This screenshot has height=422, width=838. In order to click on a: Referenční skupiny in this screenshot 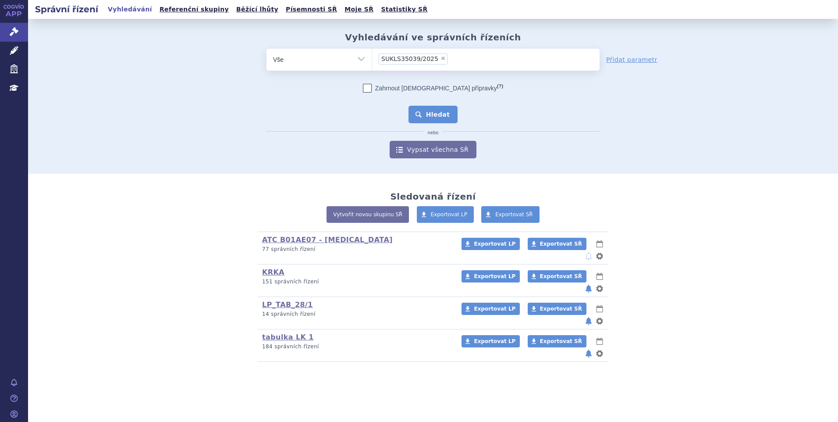, I will do `click(194, 9)`.